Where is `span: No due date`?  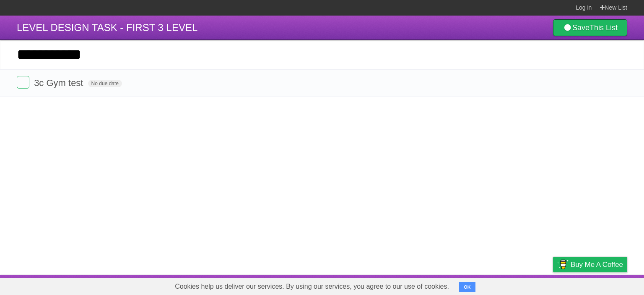 span: No due date is located at coordinates (105, 84).